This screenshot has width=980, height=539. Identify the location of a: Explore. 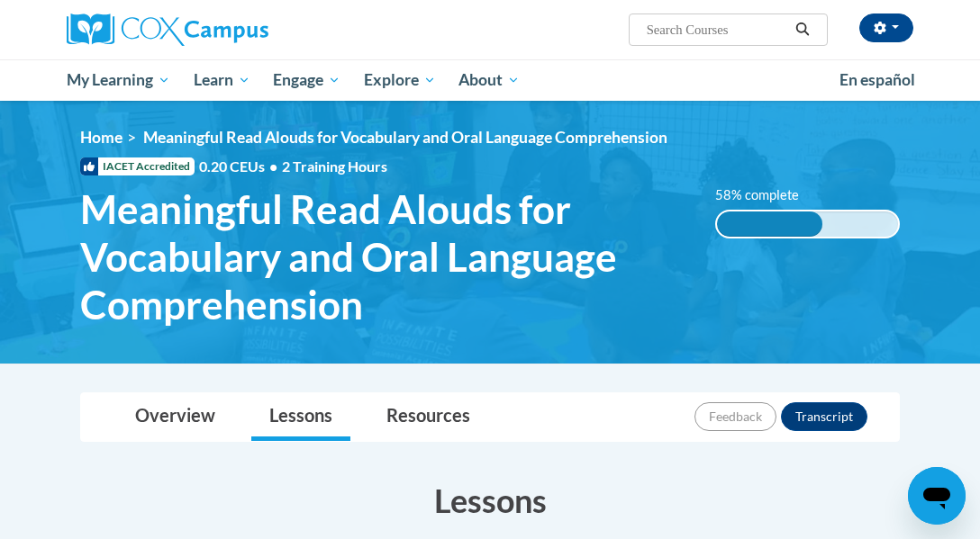
(399, 80).